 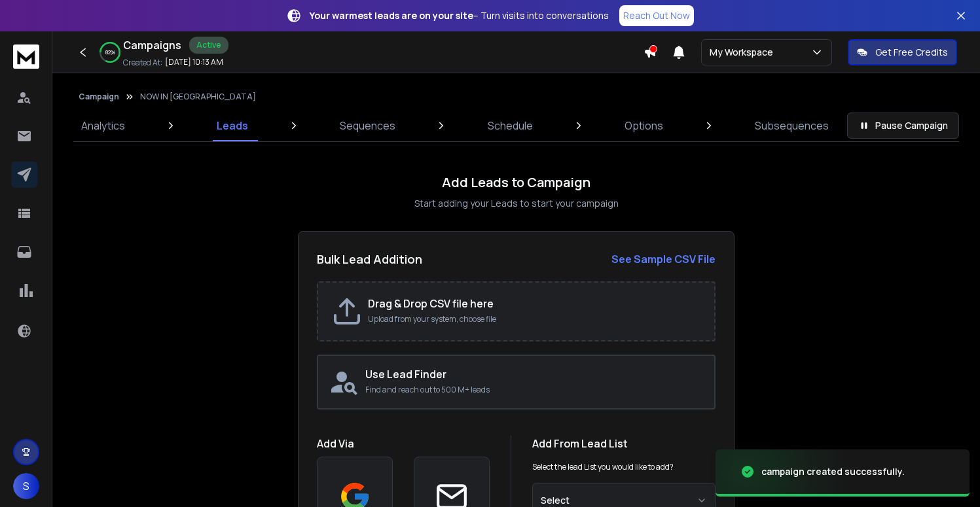 I want to click on p: Find and reach out to 500 M+ leads, so click(x=534, y=390).